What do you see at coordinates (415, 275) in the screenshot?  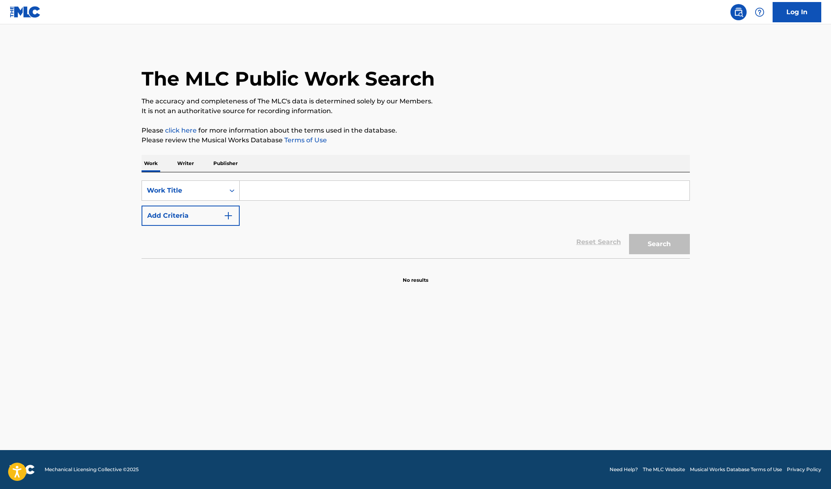 I see `p: No results` at bounding box center [415, 275].